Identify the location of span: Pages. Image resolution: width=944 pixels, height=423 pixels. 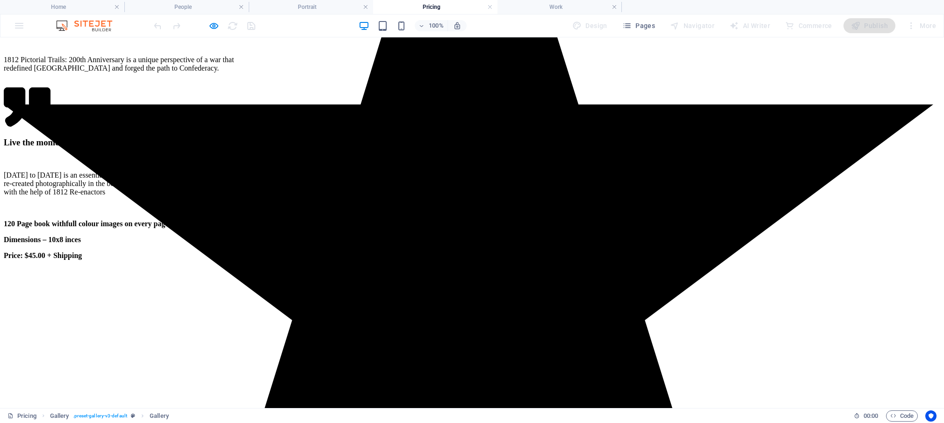
(639, 26).